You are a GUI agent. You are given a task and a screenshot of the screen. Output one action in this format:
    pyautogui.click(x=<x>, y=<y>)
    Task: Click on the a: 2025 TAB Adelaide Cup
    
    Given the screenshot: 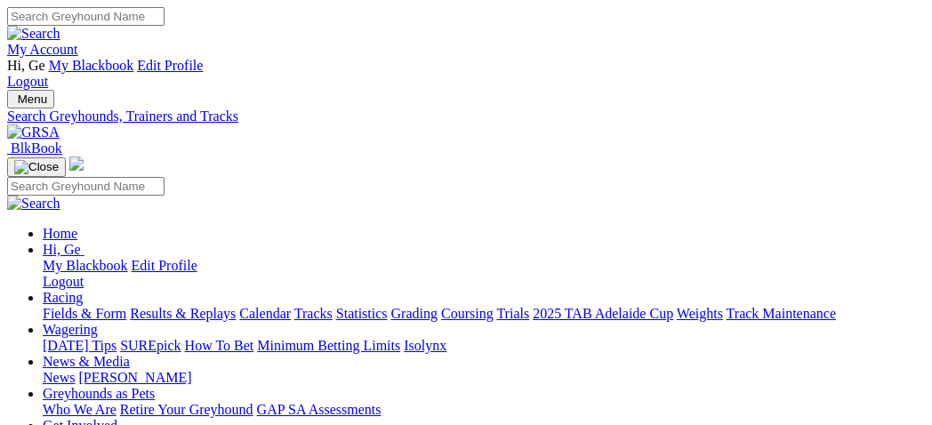 What is the action you would take?
    pyautogui.click(x=603, y=313)
    